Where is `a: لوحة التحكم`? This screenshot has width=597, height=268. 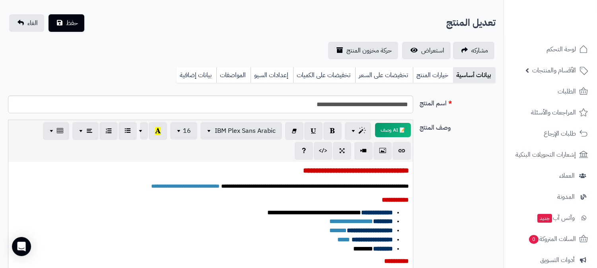 a: لوحة التحكم is located at coordinates (551, 49).